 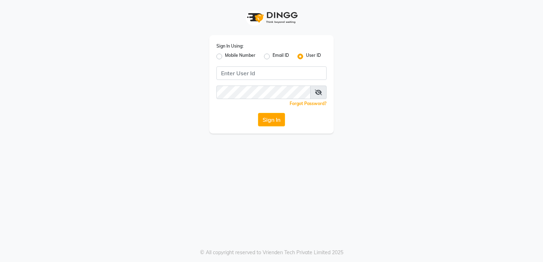 I want to click on a: Forgot Password?, so click(x=308, y=103).